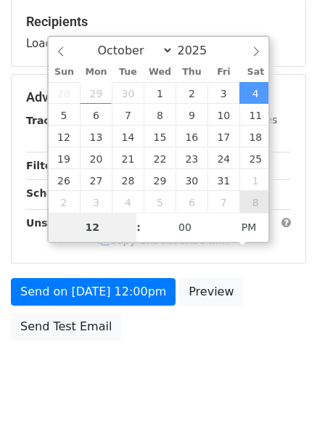 Image resolution: width=317 pixels, height=424 pixels. What do you see at coordinates (96, 93) in the screenshot?
I see `span: September 29, 2025` at bounding box center [96, 93].